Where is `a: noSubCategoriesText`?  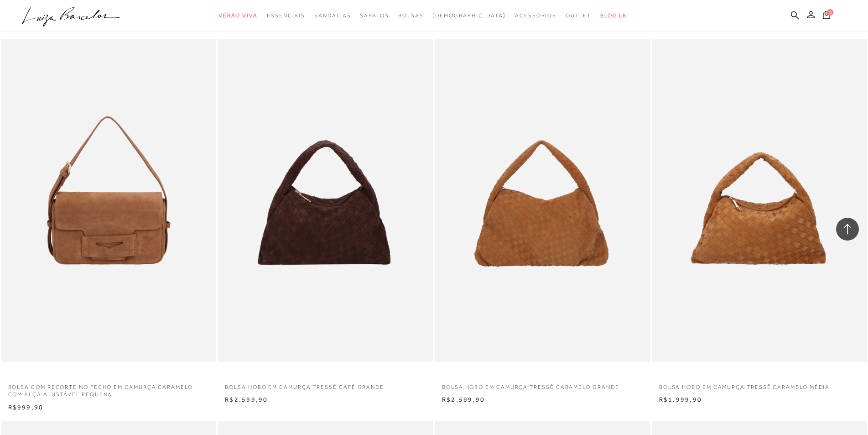 a: noSubCategoriesText is located at coordinates (469, 16).